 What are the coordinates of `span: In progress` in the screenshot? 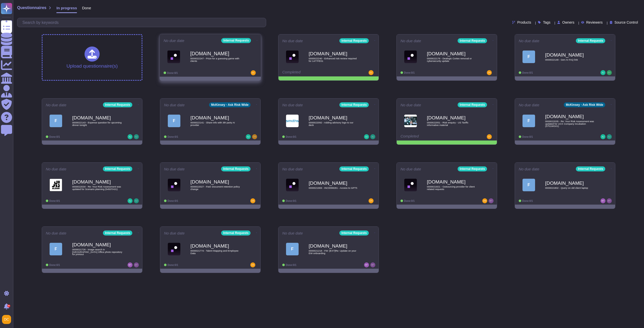 It's located at (67, 8).